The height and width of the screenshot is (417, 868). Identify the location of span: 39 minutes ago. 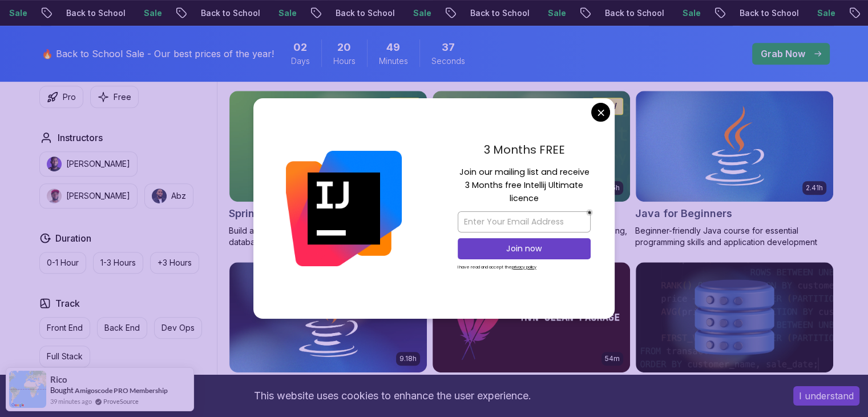
(70, 401).